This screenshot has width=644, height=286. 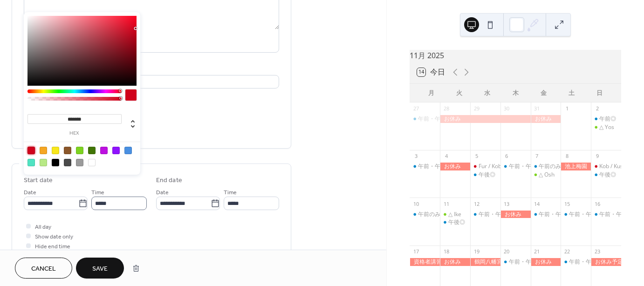 What do you see at coordinates (43, 227) in the screenshot?
I see `span: All day` at bounding box center [43, 227].